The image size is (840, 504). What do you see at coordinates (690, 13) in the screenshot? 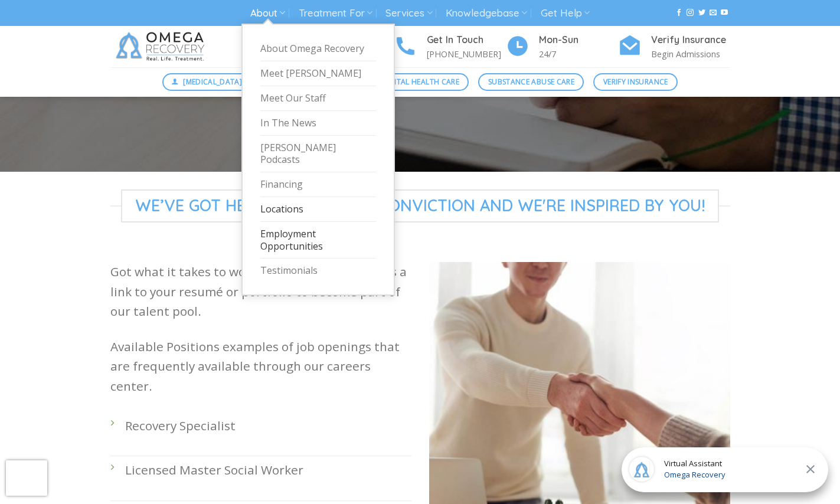
I see `a: Follow on Instagram` at bounding box center [690, 13].